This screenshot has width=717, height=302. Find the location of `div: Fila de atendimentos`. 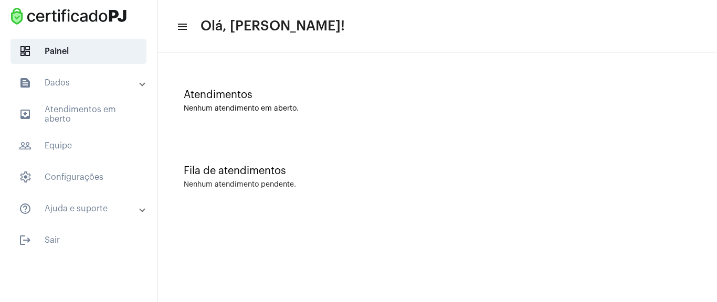

div: Fila de atendimentos is located at coordinates (437, 171).